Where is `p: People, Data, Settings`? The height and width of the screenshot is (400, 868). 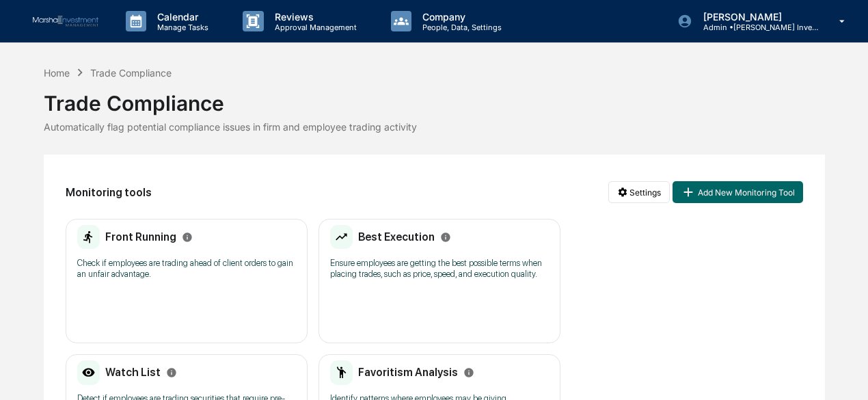
p: People, Data, Settings is located at coordinates (460, 27).